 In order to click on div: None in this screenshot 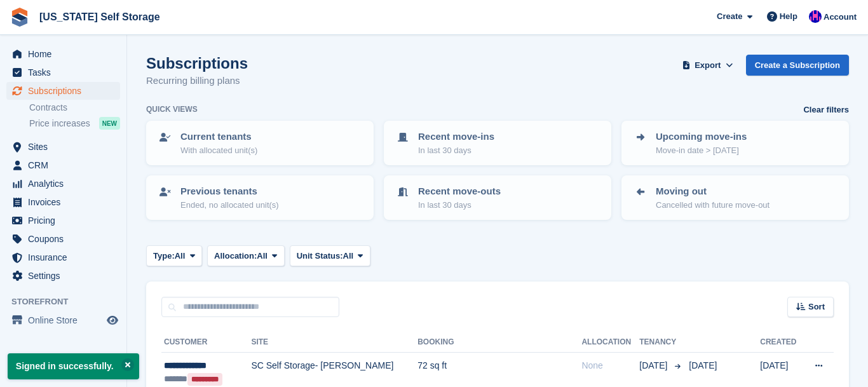, I will do `click(610, 365)`.